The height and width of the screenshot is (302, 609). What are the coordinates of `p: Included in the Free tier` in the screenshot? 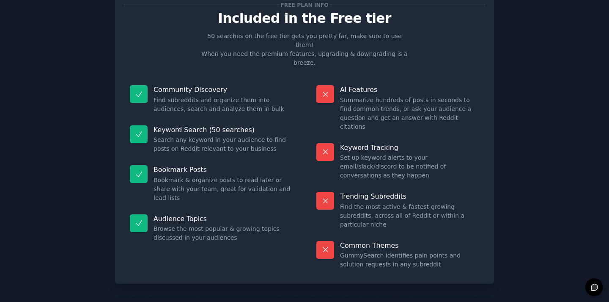 It's located at (305, 18).